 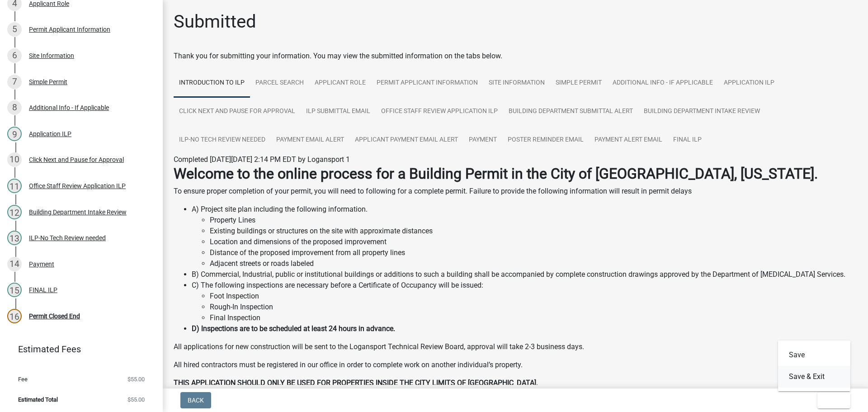 I want to click on a: FINAL ILP, so click(x=687, y=140).